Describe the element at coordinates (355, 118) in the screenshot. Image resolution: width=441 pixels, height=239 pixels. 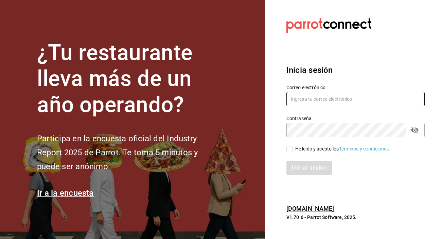
I see `label: Contraseña` at that location.